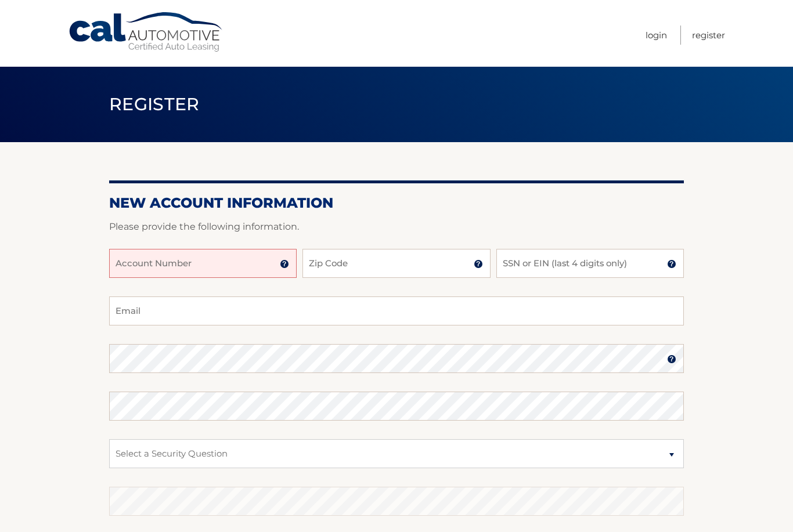 This screenshot has width=793, height=532. I want to click on a: Register, so click(708, 35).